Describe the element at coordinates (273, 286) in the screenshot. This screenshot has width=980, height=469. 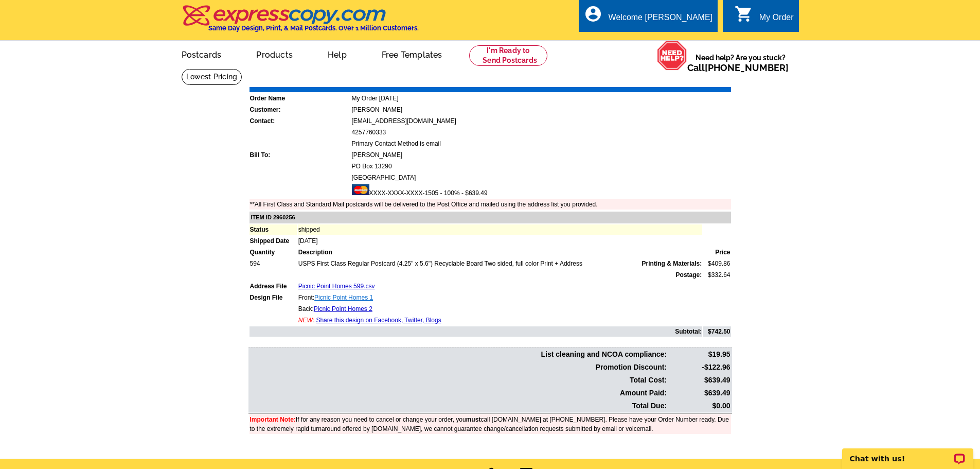
I see `td: Address File` at that location.